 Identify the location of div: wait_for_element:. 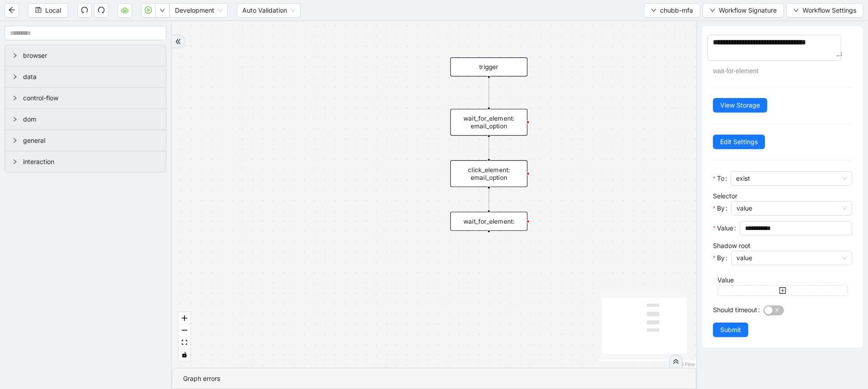
(488, 221).